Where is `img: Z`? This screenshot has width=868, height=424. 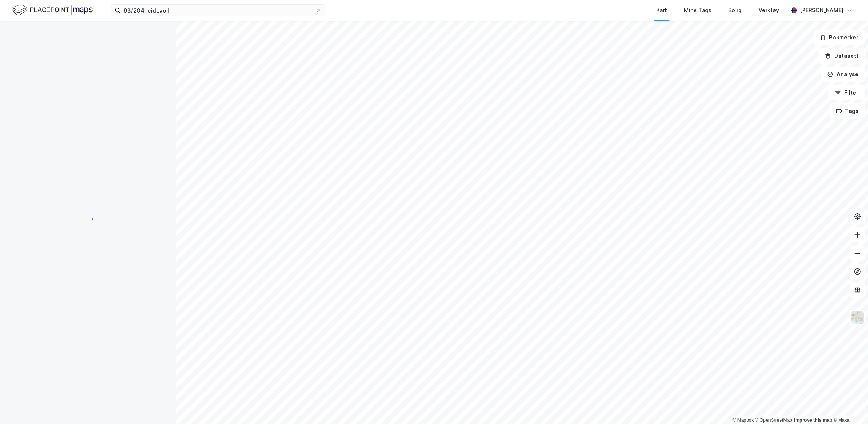 img: Z is located at coordinates (857, 318).